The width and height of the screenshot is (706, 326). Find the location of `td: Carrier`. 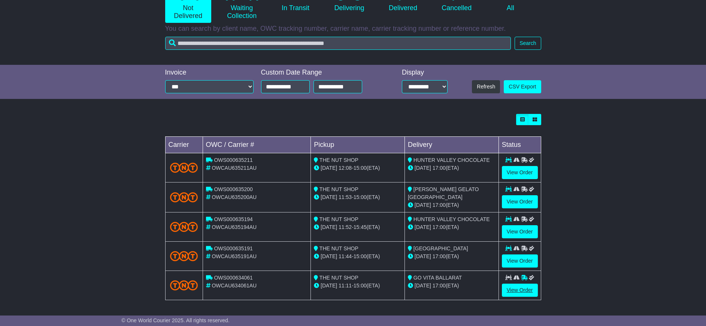

td: Carrier is located at coordinates (184, 145).